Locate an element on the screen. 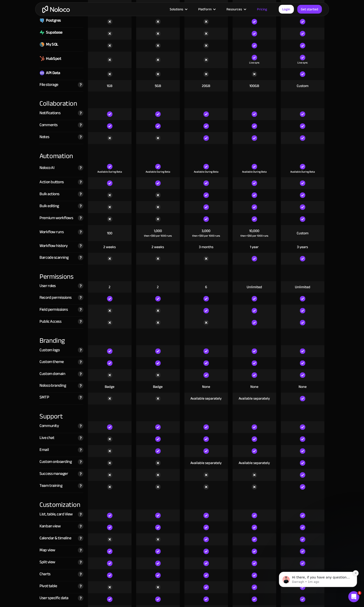  div: message notification from Darragh, 1m ago. Hi there, if you have any questions about our pricing,... is located at coordinates (46, 37).